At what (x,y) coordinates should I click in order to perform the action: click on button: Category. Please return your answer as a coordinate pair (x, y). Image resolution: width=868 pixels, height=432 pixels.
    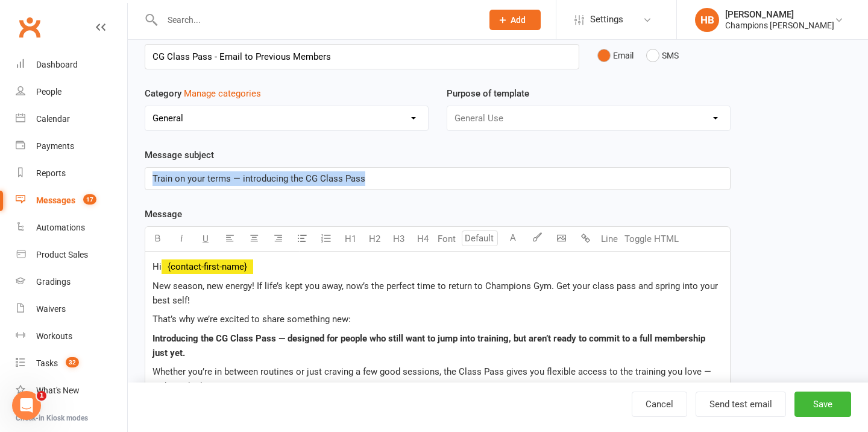
    Looking at the image, I should click on (223, 94).